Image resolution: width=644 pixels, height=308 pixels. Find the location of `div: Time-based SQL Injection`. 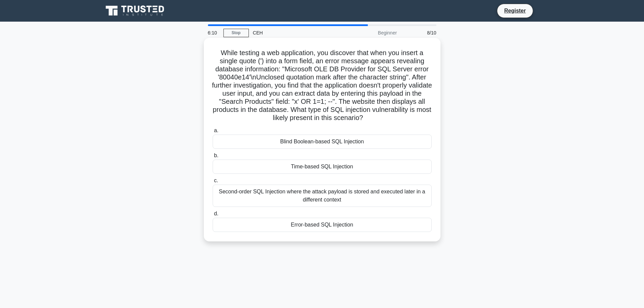

div: Time-based SQL Injection is located at coordinates (322, 167).